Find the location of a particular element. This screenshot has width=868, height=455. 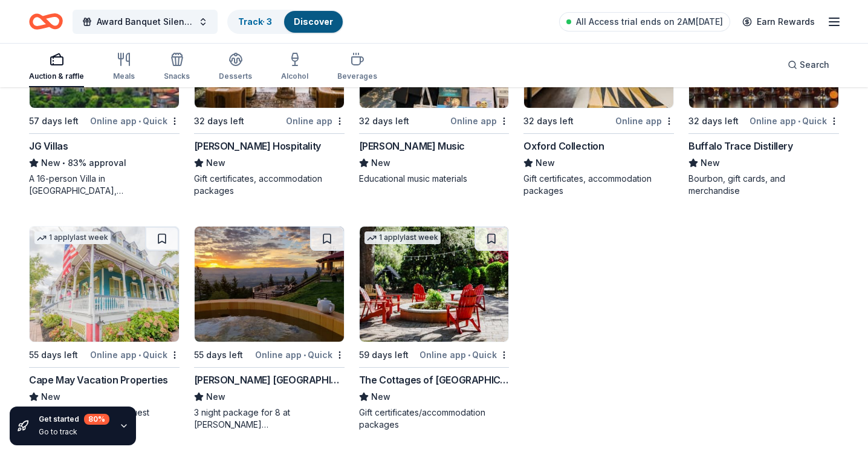

button: Search is located at coordinates (809, 65).